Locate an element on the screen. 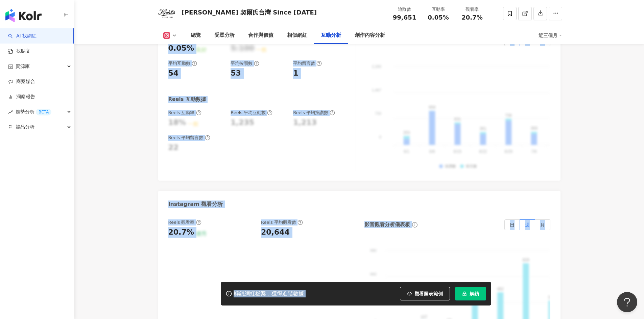 Image resolution: width=644 pixels, height=319 pixels. img: logo is located at coordinates (23, 15).